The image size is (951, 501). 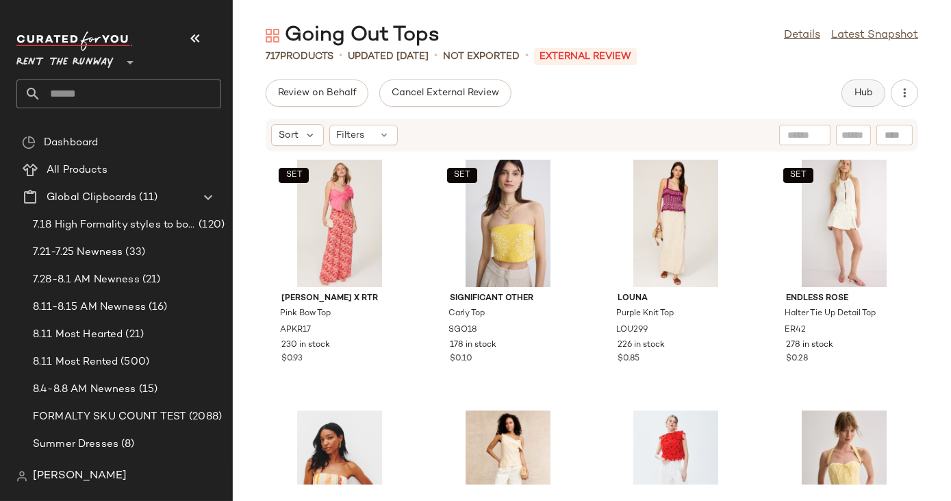 What do you see at coordinates (75, 444) in the screenshot?
I see `span: Summer Dresses` at bounding box center [75, 444].